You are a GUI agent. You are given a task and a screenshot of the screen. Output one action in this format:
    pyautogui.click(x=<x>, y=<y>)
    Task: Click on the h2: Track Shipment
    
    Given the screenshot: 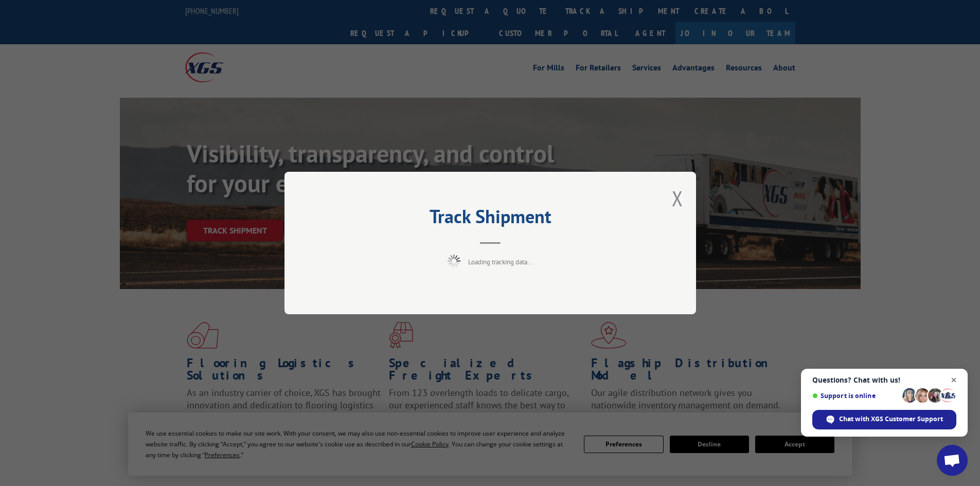 What is the action you would take?
    pyautogui.click(x=490, y=220)
    